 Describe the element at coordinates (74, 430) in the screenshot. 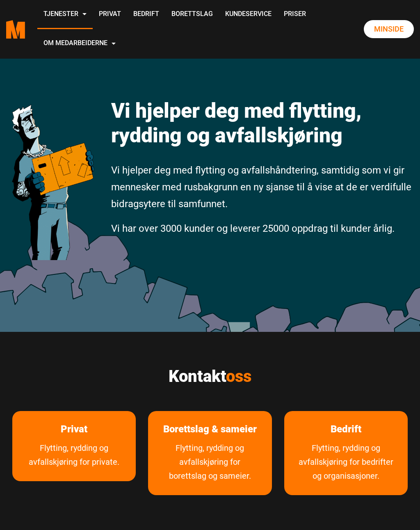

I see `a: les mer om Privat` at that location.